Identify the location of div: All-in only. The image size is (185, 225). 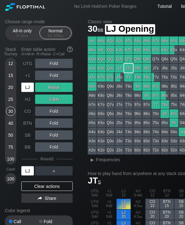
(22, 33).